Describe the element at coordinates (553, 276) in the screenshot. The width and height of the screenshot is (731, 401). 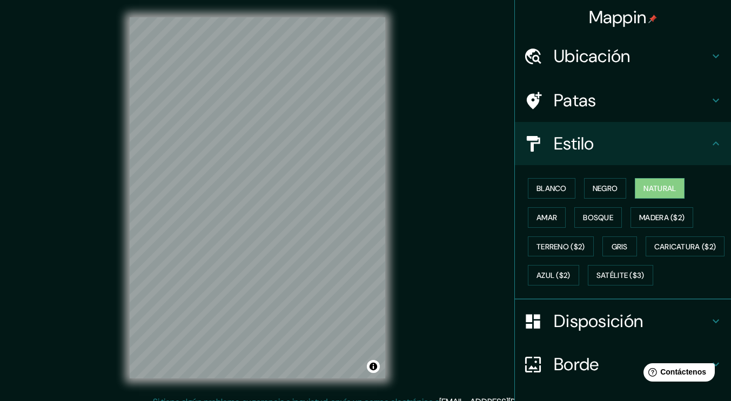
I see `button: Azul ($2)` at that location.